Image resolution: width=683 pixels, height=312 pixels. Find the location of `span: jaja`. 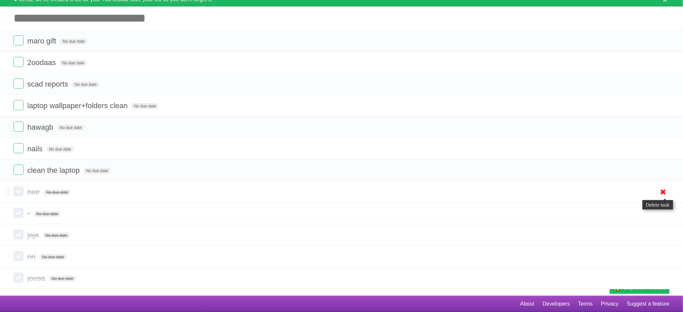

span: jaja is located at coordinates (34, 235).